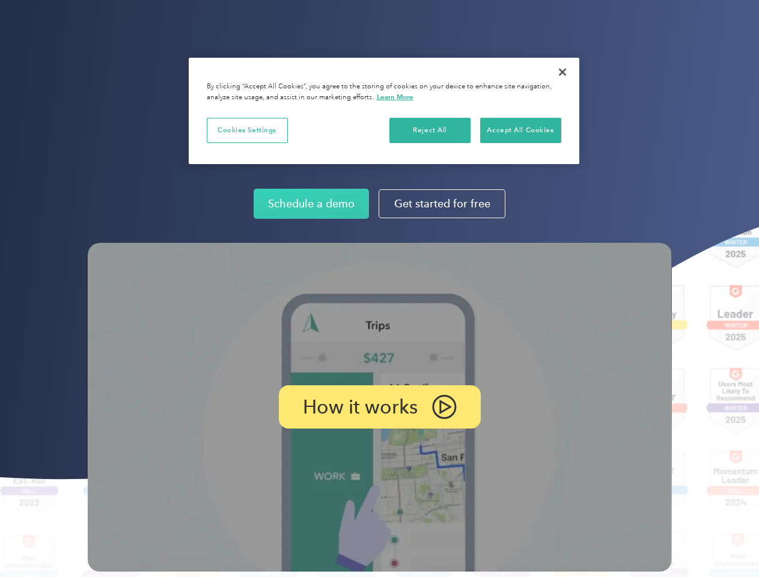  I want to click on a: Get started for free, so click(442, 204).